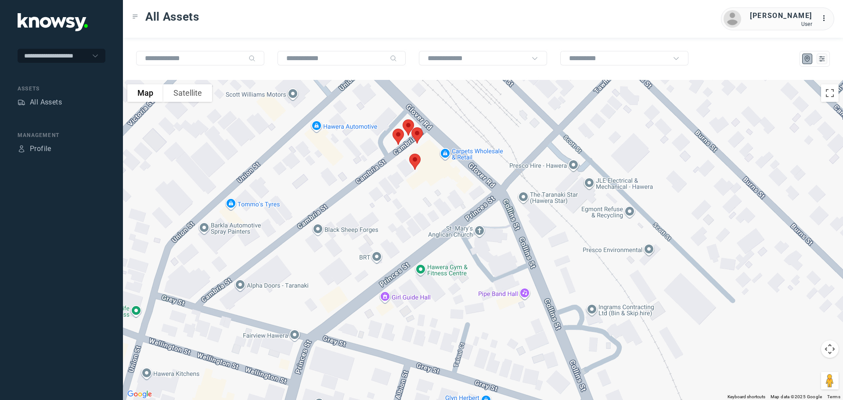 The height and width of the screenshot is (400, 843). I want to click on div: List, so click(822, 59).